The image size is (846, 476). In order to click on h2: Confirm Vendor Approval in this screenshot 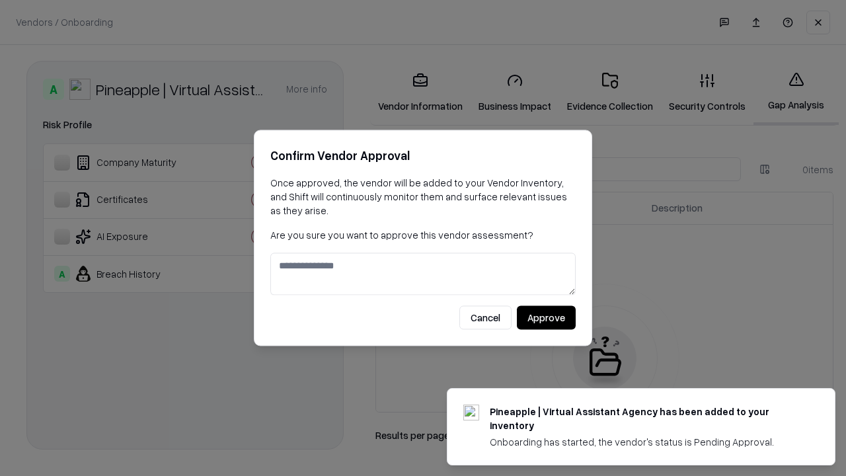, I will do `click(423, 155)`.